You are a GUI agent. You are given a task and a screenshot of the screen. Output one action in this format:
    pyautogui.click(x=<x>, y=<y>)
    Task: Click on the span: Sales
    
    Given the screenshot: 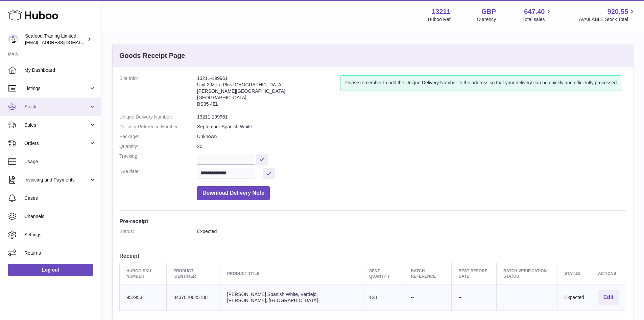 What is the action you would take?
    pyautogui.click(x=56, y=125)
    